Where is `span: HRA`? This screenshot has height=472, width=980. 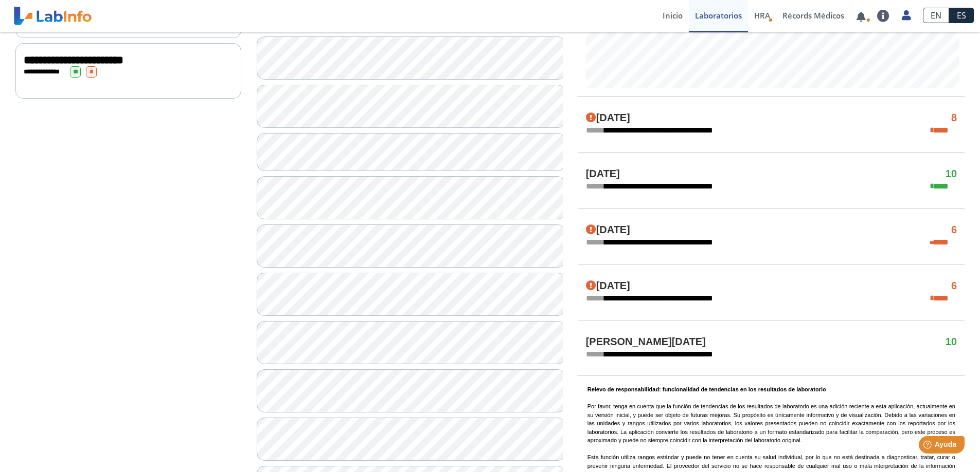
span: HRA is located at coordinates (762, 15).